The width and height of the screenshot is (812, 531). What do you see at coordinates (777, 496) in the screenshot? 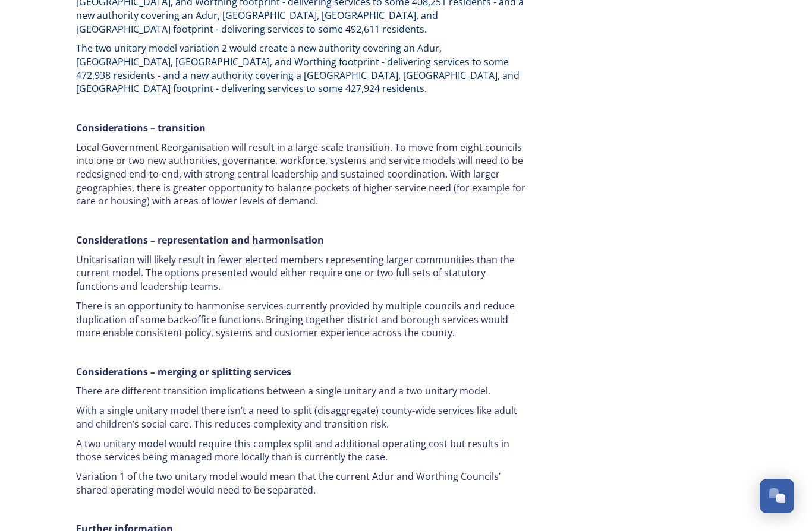
I see `button: Open Chat` at bounding box center [777, 496].